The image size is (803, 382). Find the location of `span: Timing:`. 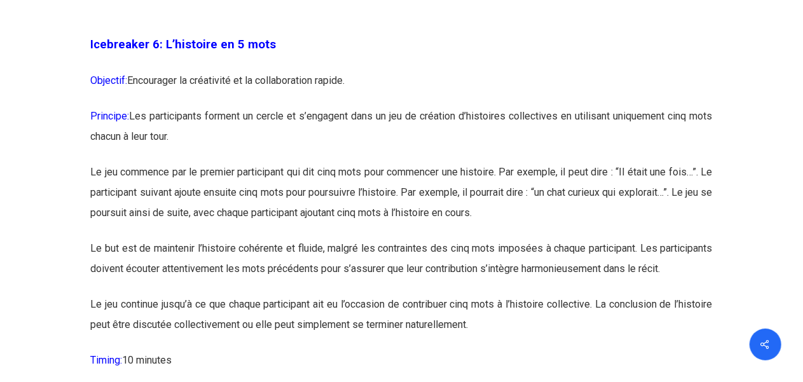

span: Timing: is located at coordinates (107, 360).